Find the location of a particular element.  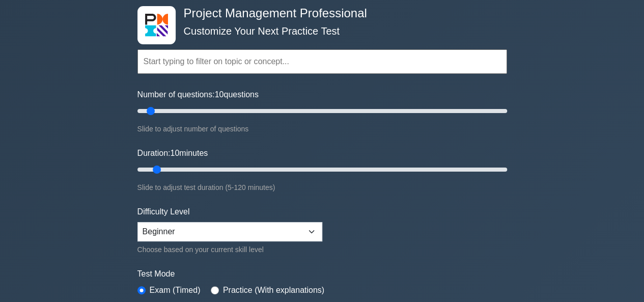

label: Number of questions: questions is located at coordinates (198, 95).